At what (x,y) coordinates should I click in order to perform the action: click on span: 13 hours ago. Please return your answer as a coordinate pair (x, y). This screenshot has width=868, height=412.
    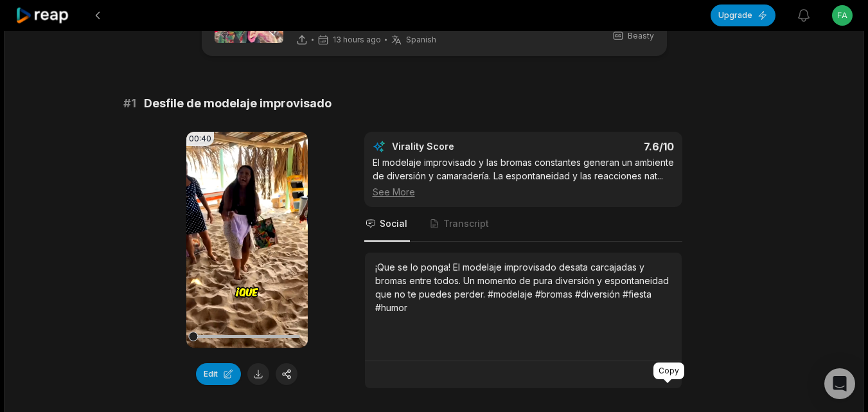
    Looking at the image, I should click on (357, 40).